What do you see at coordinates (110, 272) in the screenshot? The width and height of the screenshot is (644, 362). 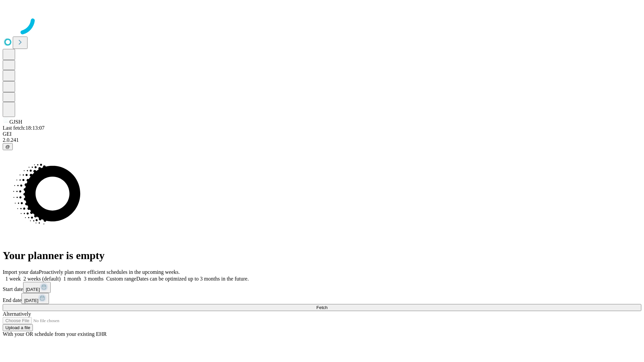 I see `span: Proactively plan more efficient schedules in the upcoming weeks.` at bounding box center [110, 272].